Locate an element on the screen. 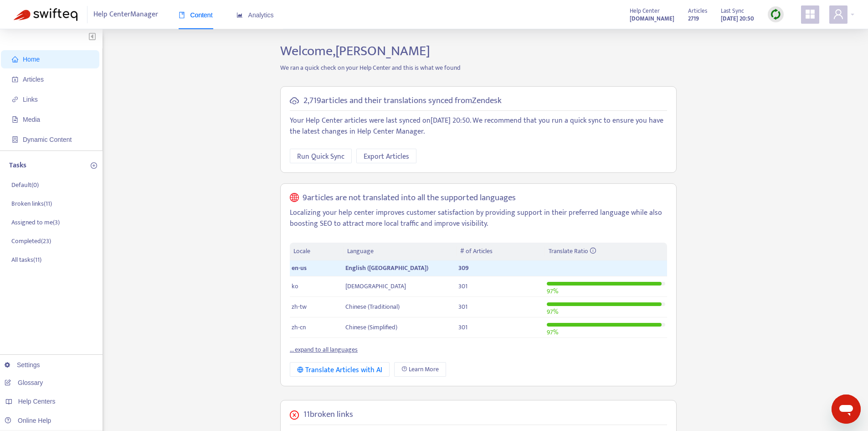 The width and height of the screenshot is (868, 431). span: book is located at coordinates (182, 15).